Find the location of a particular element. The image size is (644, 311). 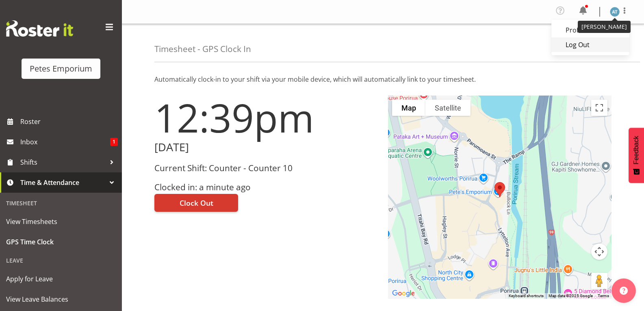

h1: 12:39pm is located at coordinates (267, 117).